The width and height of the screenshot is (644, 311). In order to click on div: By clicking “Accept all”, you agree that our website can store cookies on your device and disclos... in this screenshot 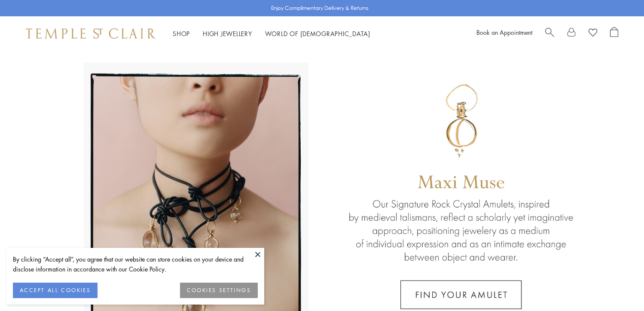, I will do `click(136, 264)`.